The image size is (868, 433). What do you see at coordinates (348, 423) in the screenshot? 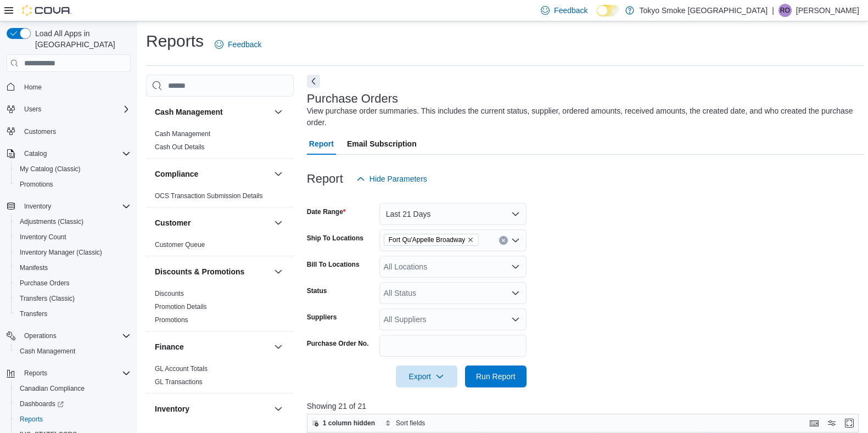
I see `span: 1 column hidden` at bounding box center [348, 423].